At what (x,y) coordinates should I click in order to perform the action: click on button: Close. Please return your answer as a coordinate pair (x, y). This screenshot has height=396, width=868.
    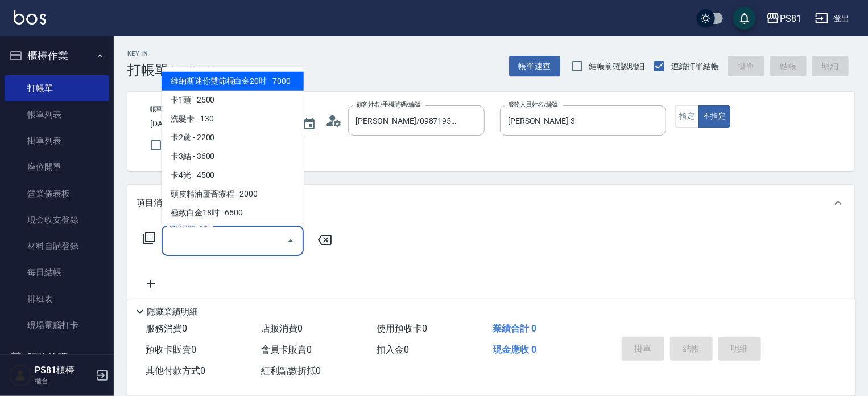
    Looking at the image, I should click on (291, 241).